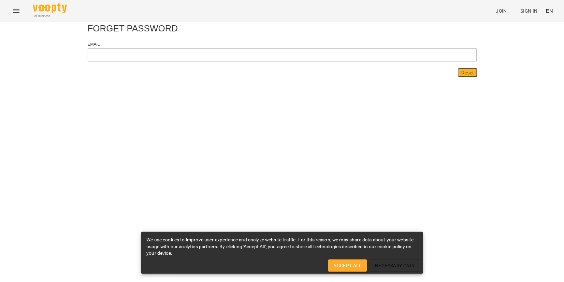 This screenshot has width=564, height=282. Describe the element at coordinates (16, 11) in the screenshot. I see `button: Menu` at that location.